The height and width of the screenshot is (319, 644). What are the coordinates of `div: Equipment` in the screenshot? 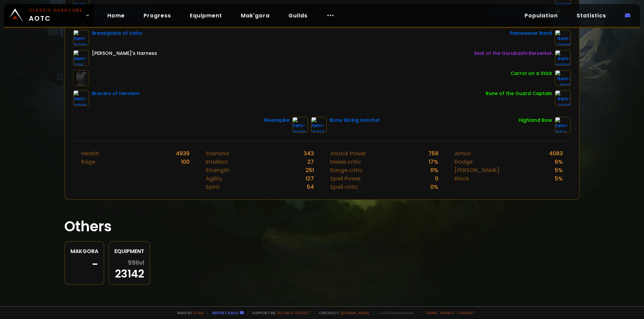 It's located at (129, 251).